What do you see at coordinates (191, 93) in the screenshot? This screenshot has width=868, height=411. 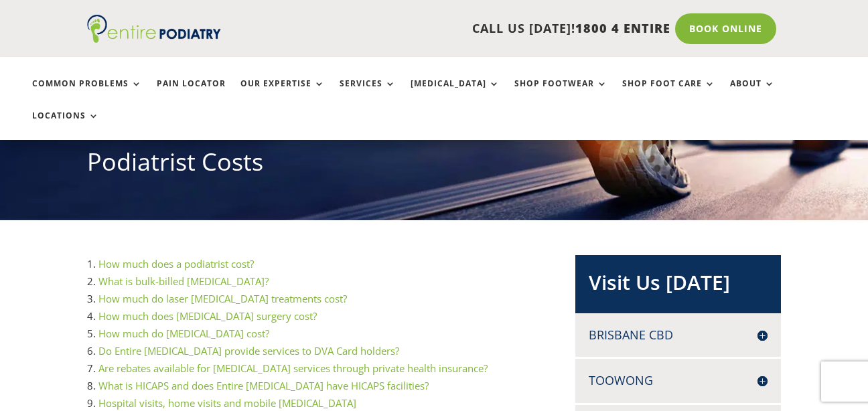 I see `a: Pain Locator` at bounding box center [191, 93].